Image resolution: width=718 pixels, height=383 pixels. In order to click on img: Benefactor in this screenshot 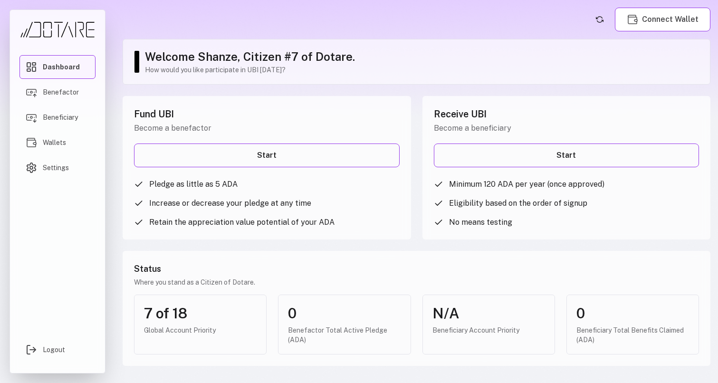, I will do `click(31, 92)`.